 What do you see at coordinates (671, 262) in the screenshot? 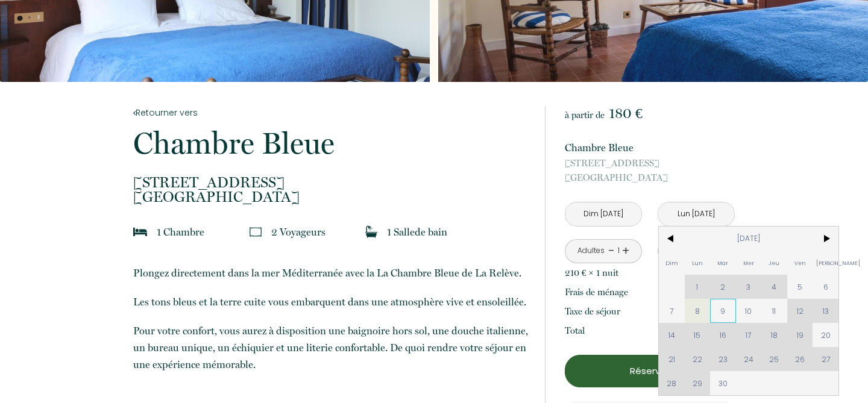
I see `span: Dim` at bounding box center [671, 262].